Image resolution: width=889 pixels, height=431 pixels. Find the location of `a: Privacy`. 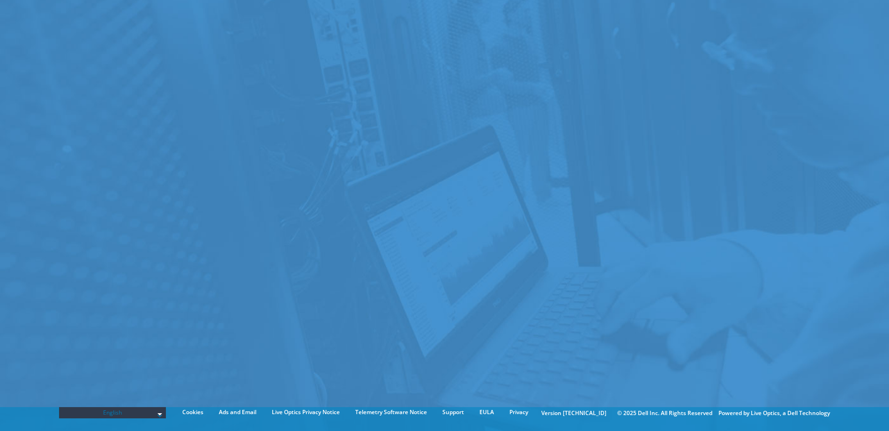

a: Privacy is located at coordinates (519, 412).